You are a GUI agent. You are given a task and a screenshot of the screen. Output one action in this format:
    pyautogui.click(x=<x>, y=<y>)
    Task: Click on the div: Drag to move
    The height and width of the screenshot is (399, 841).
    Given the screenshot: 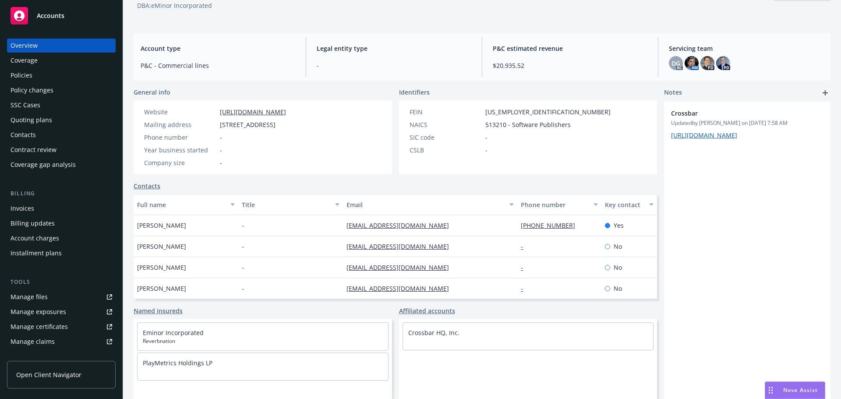 What is the action you would take?
    pyautogui.click(x=770, y=390)
    